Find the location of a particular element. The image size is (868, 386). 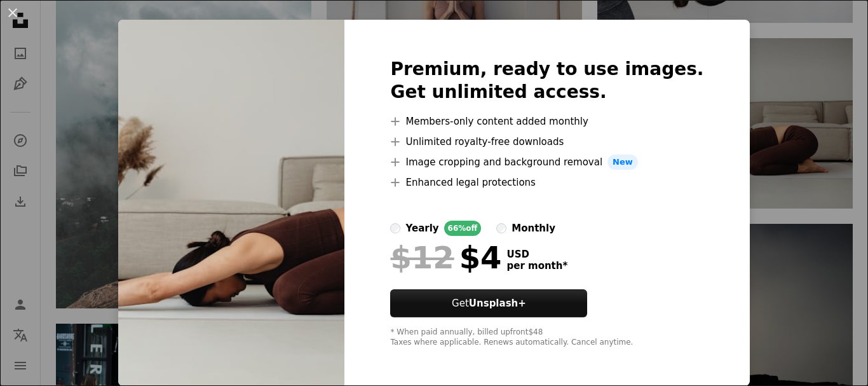

div: * When paid annually, billed upfront $48 Taxes where applicable. Renews automatically. Cancel any... is located at coordinates (547, 338).